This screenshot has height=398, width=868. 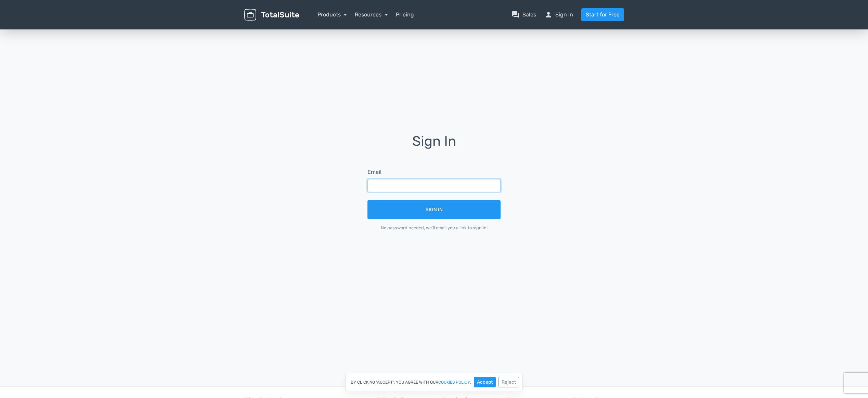 I want to click on button: Reject, so click(x=509, y=382).